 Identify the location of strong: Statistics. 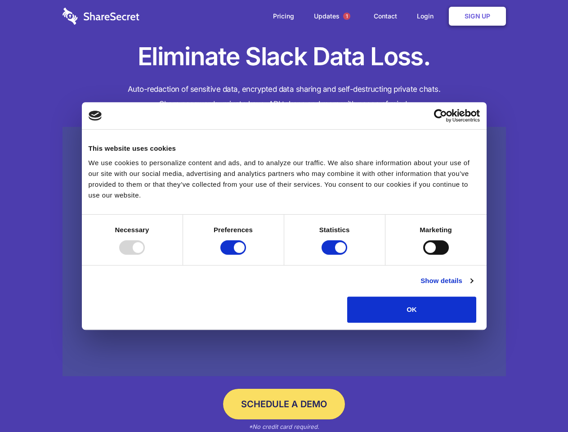
(335, 229).